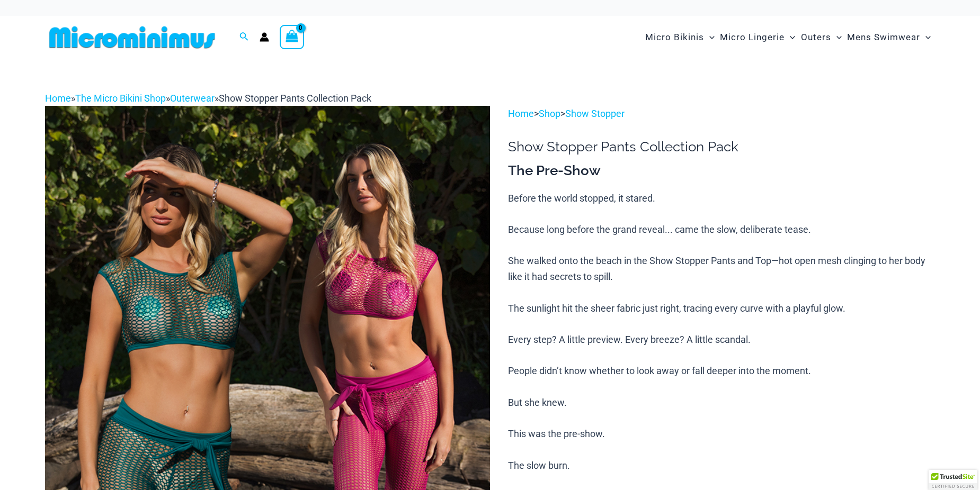  Describe the element at coordinates (816, 37) in the screenshot. I see `span: Outers` at that location.